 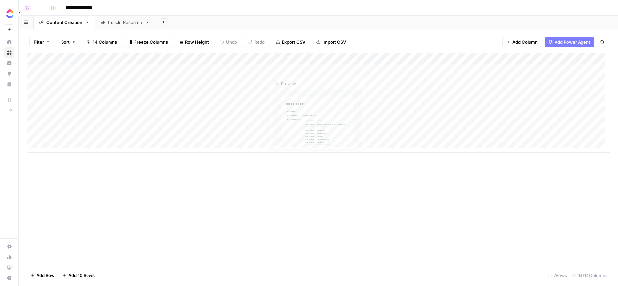 I want to click on button: Add Row, so click(x=42, y=275).